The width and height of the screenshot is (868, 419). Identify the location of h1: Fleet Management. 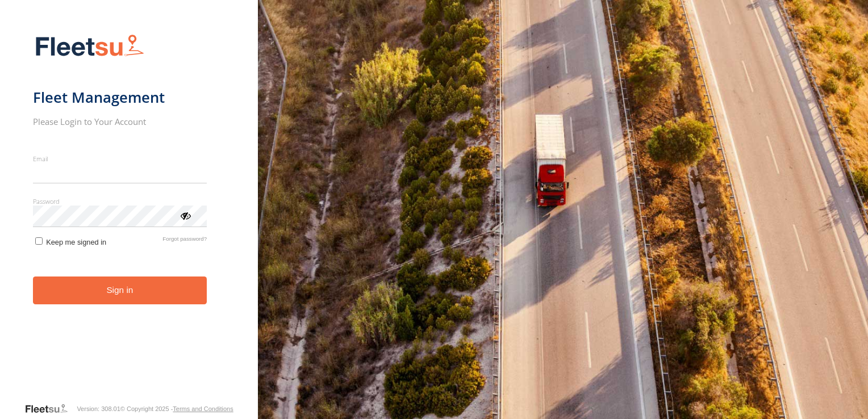
(120, 97).